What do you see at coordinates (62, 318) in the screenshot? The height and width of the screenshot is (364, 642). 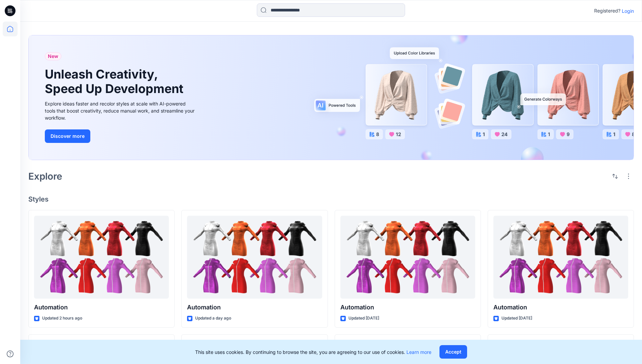 I see `p: Updated 2 hours ago` at bounding box center [62, 318].